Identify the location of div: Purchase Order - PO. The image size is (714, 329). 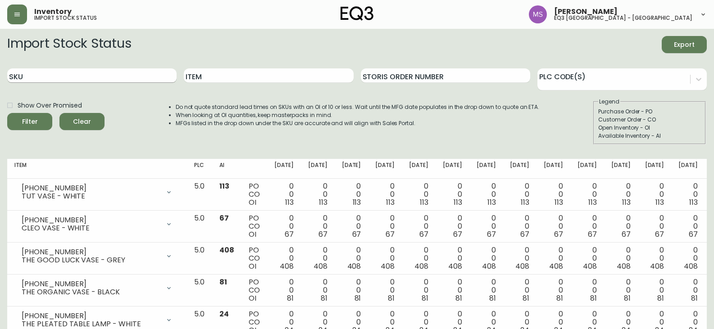
(649, 112).